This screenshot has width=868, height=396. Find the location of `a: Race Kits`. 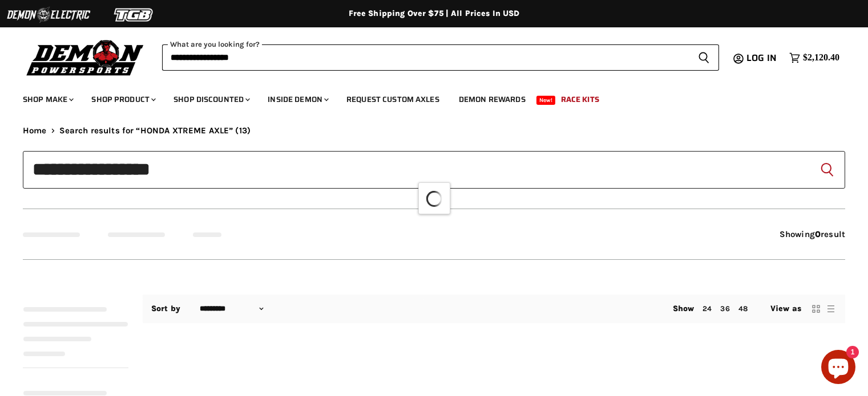

a: Race Kits is located at coordinates (580, 99).